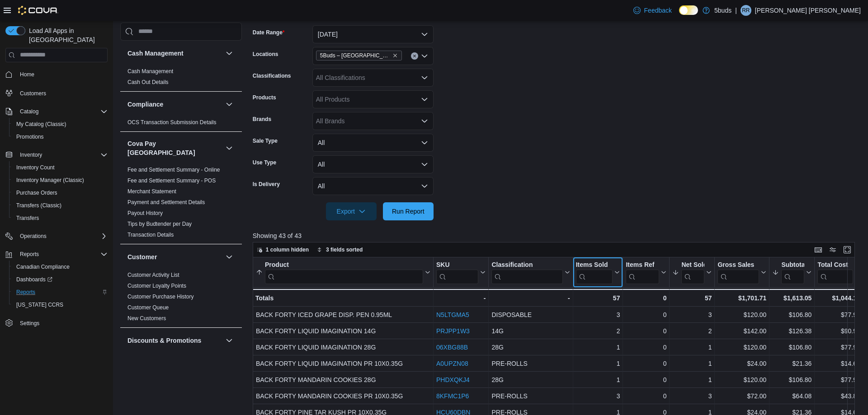  What do you see at coordinates (60, 124) in the screenshot?
I see `span: My Catalog (Classic)` at bounding box center [60, 124].